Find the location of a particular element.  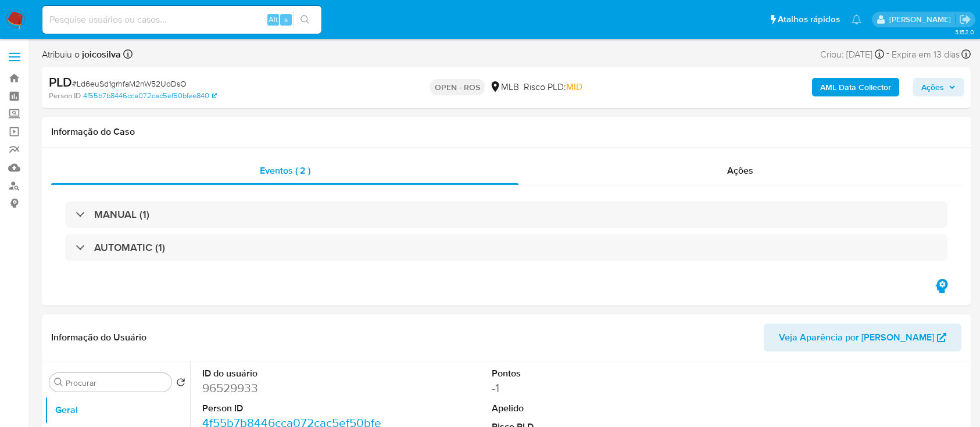

h1: Informação do Usuário is located at coordinates (99, 337).